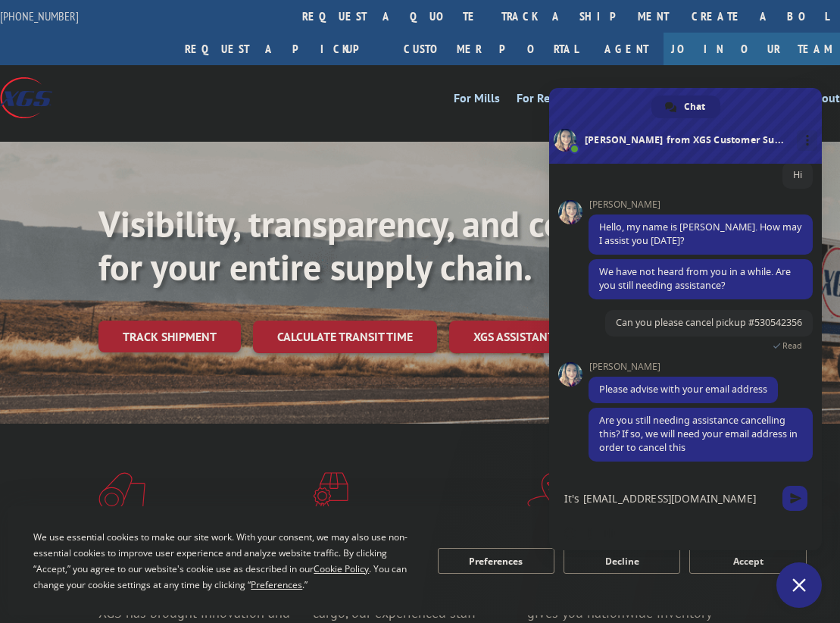 The height and width of the screenshot is (623, 840). Describe the element at coordinates (549, 101) in the screenshot. I see `a: For Retailers` at that location.